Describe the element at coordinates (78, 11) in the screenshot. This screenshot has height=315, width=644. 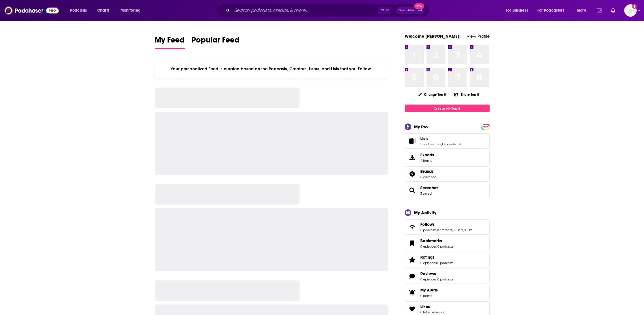
I see `span: Podcasts` at that location.